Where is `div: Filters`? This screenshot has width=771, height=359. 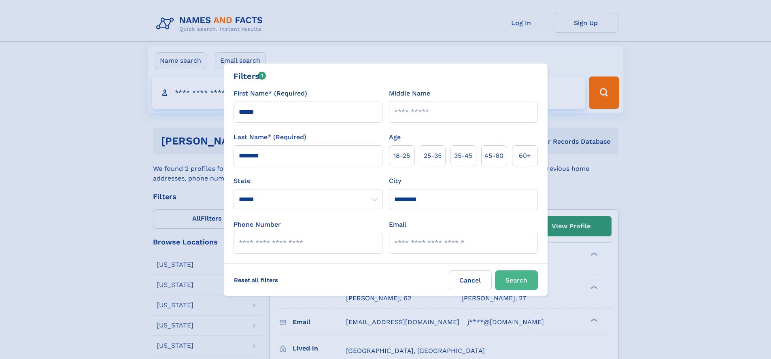
div: Filters is located at coordinates (250, 76).